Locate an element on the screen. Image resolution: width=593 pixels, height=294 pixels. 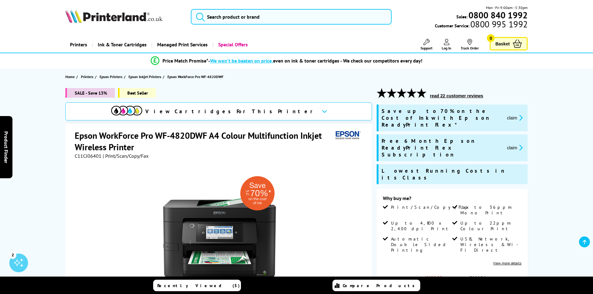
strike: £144.96 is located at coordinates (478, 278).